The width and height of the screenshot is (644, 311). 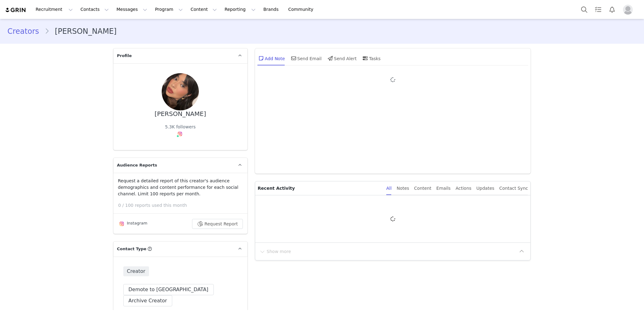 I want to click on div: 5.3K followers, so click(x=180, y=127).